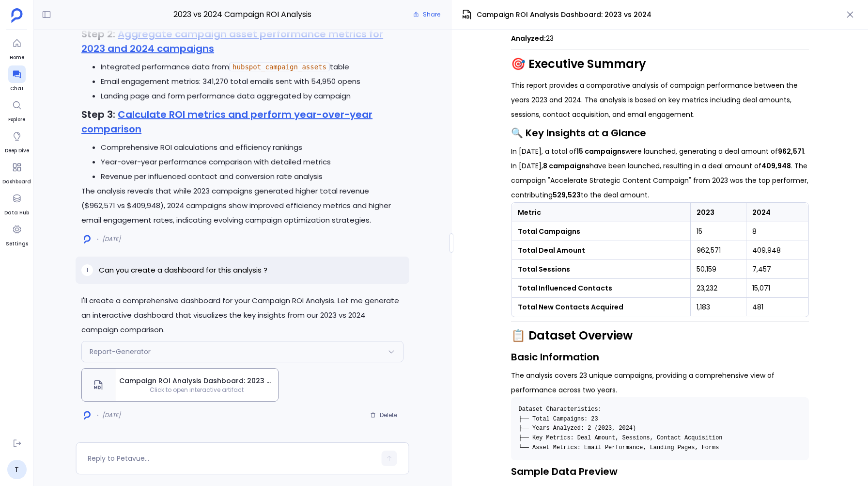 This screenshot has height=486, width=868. Describe the element at coordinates (600, 151) in the screenshot. I see `strong: 15 campaigns` at that location.